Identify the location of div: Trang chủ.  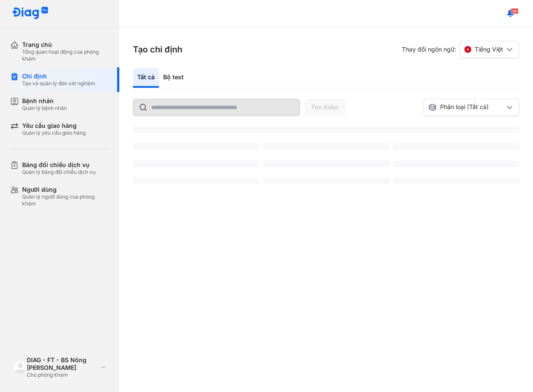
(65, 44).